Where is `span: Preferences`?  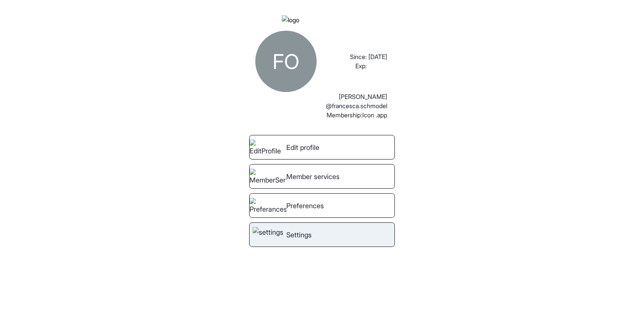 span: Preferences is located at coordinates (305, 206).